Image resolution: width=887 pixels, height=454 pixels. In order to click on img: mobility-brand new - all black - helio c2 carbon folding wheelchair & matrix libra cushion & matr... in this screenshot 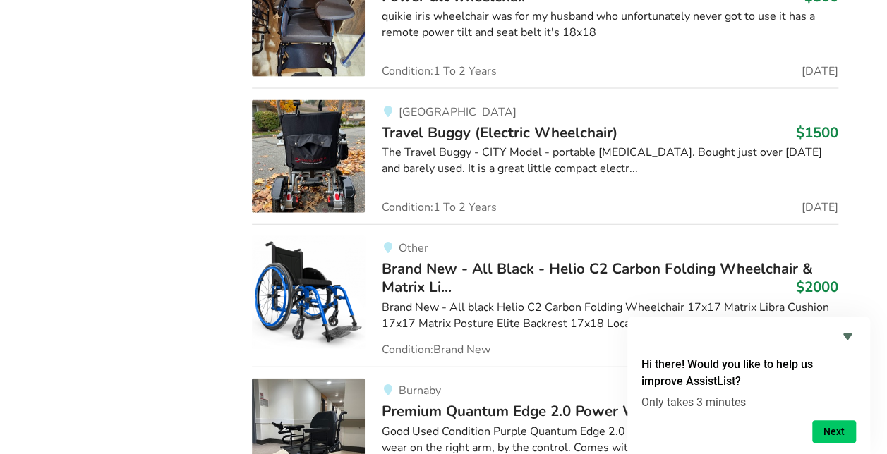, I will do `click(308, 293)`.